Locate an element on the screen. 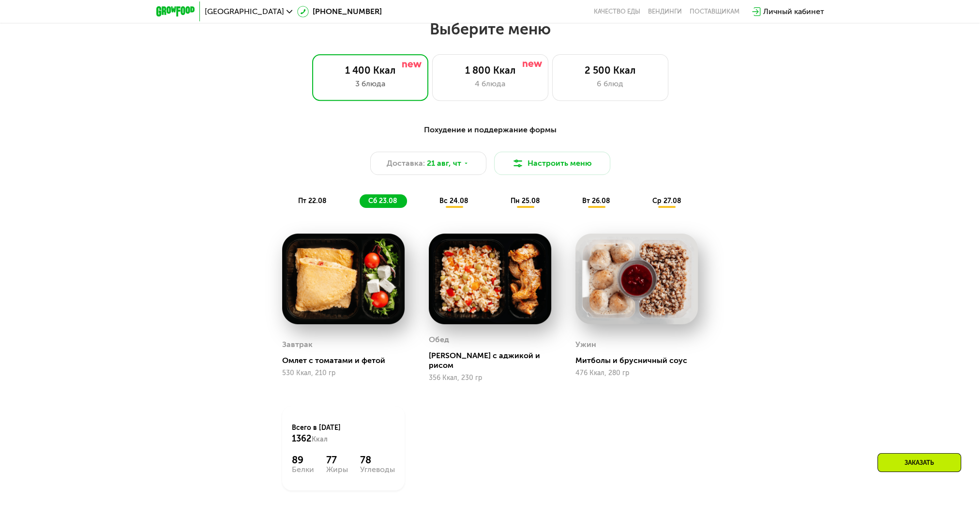 Image resolution: width=980 pixels, height=505 pixels. div: 1 800 Ккал is located at coordinates (490, 70).